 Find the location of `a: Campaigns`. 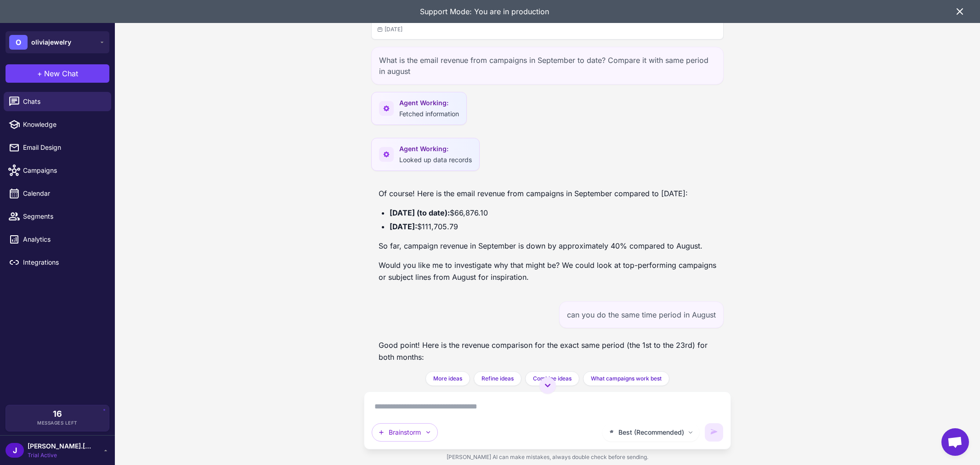

a: Campaigns is located at coordinates (57, 170).